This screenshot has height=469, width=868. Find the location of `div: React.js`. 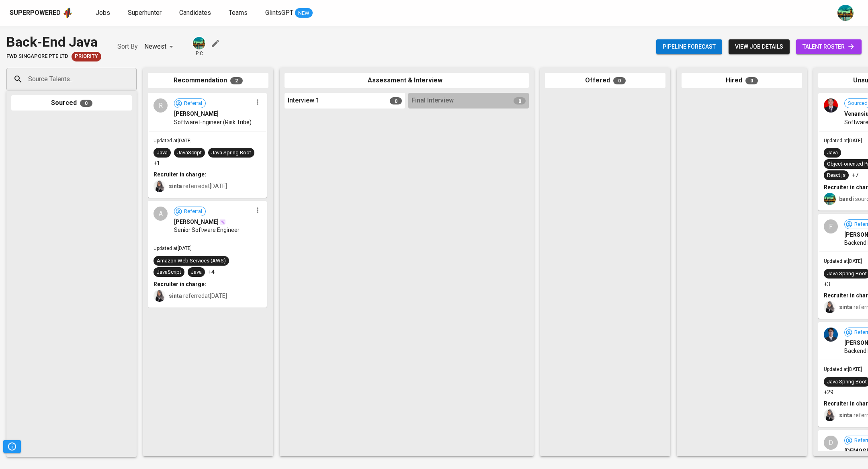

div: React.js is located at coordinates (836, 175).